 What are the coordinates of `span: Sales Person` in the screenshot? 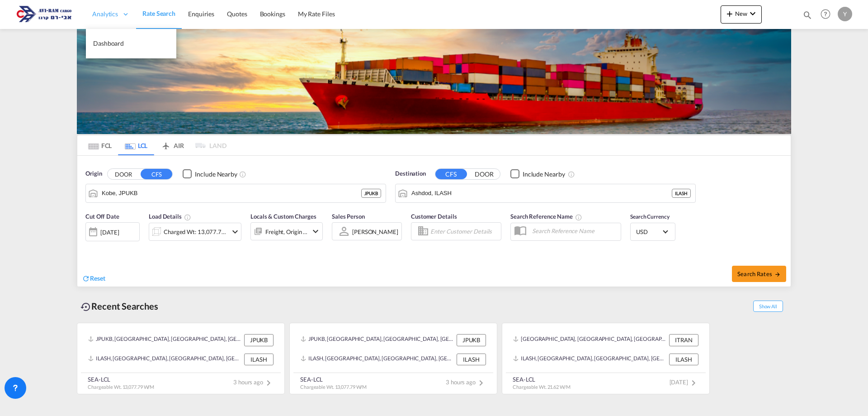 It's located at (348, 216).